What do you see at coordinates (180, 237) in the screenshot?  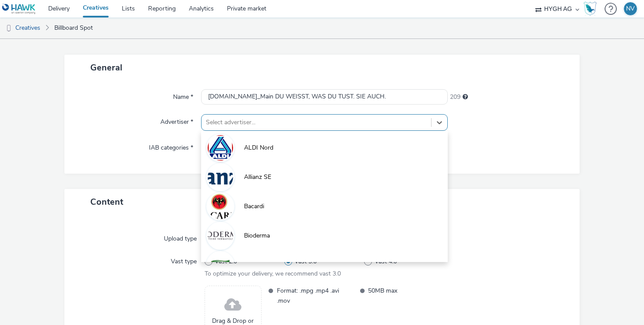 I see `label: Upload type` at bounding box center [180, 237].